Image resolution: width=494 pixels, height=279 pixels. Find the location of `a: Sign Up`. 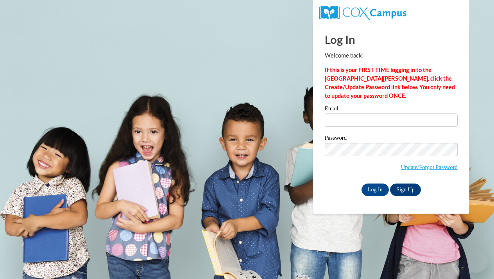

a: Sign Up is located at coordinates (405, 189).